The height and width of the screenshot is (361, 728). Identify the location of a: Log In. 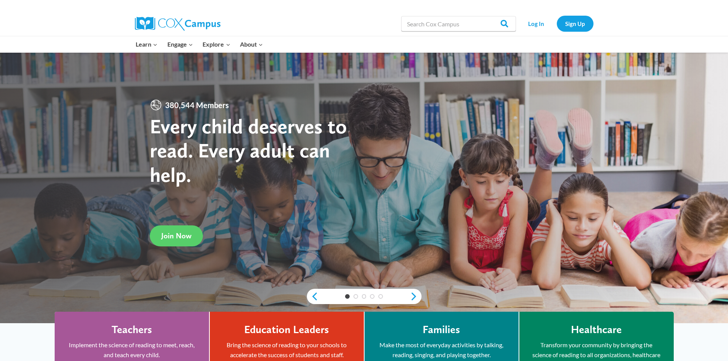
(536, 23).